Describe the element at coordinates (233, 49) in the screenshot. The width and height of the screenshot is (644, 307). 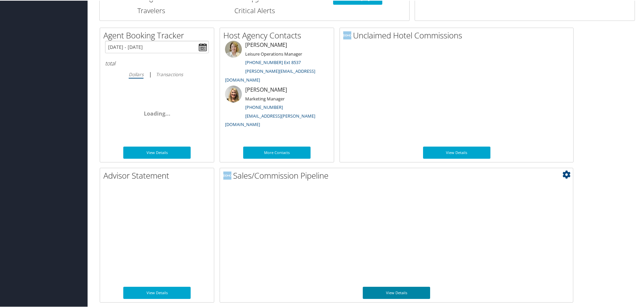
I see `img: meredith-price.jpg` at that location.